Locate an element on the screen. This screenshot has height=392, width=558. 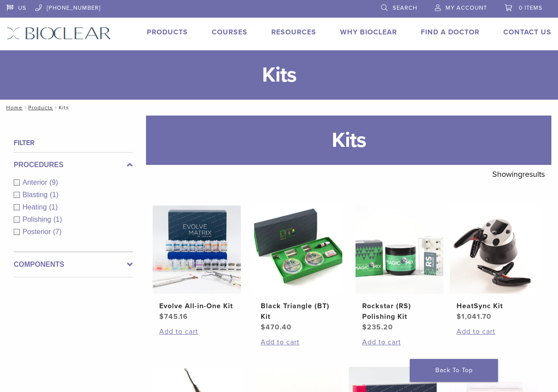
label: Procedures is located at coordinates (73, 165).